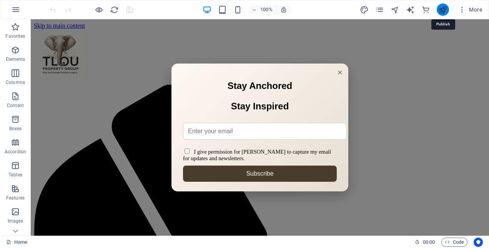 This screenshot has height=248, width=489. What do you see at coordinates (267, 10) in the screenshot?
I see `h6: 100%` at bounding box center [267, 10].